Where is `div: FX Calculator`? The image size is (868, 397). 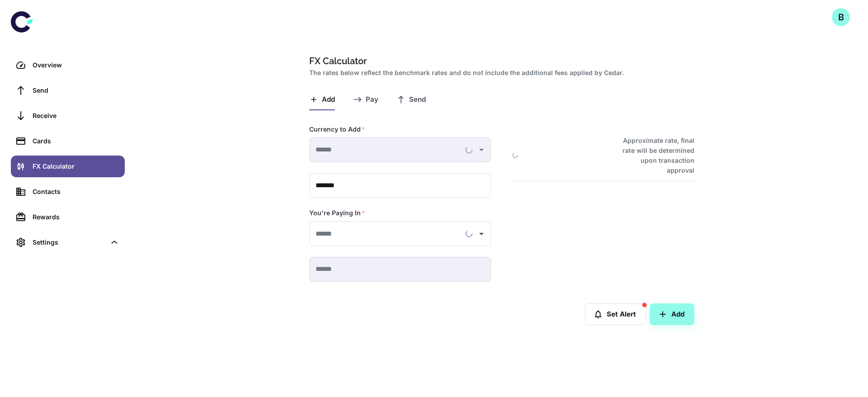 div: FX Calculator is located at coordinates (76, 167).